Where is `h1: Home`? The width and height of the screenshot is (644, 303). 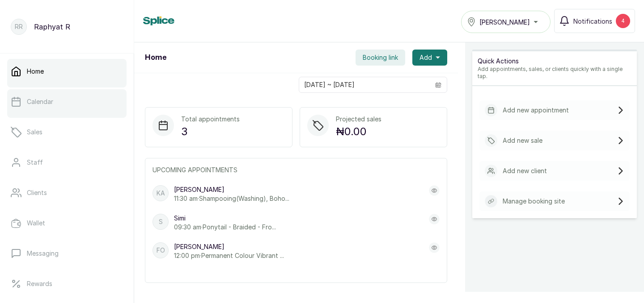 h1: Home is located at coordinates (156, 57).